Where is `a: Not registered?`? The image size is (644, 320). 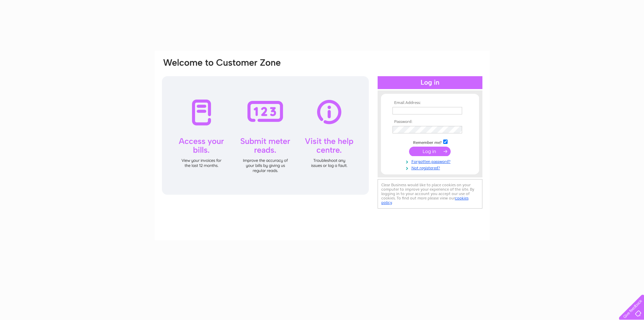
a: Not registered? is located at coordinates (431, 167).